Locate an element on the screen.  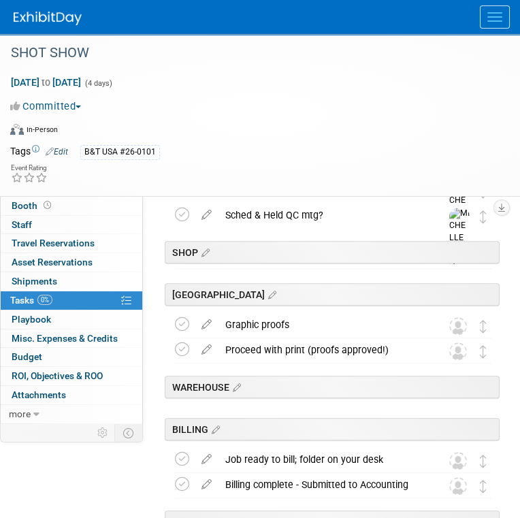
span: (4 days) is located at coordinates (98, 83).